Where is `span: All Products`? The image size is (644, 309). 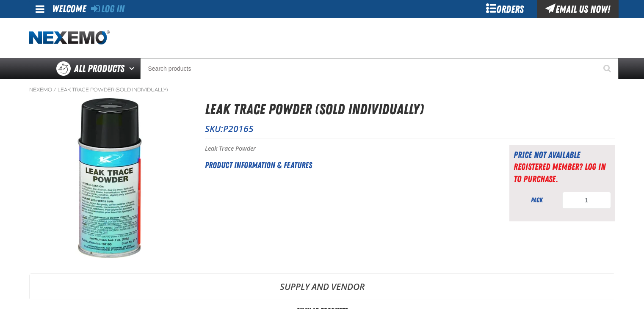 span: All Products is located at coordinates (99, 68).